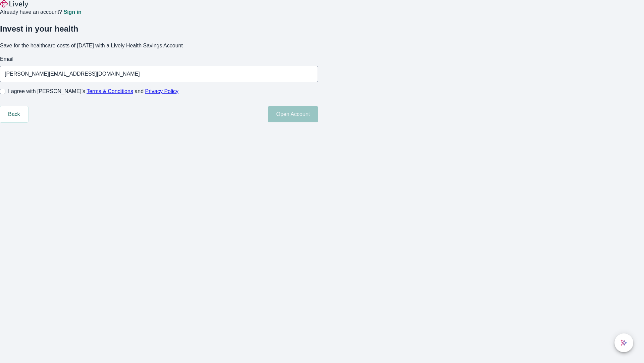 The width and height of the screenshot is (644, 363). What do you see at coordinates (110, 91) in the screenshot?
I see `a: Terms & Conditions` at bounding box center [110, 91].